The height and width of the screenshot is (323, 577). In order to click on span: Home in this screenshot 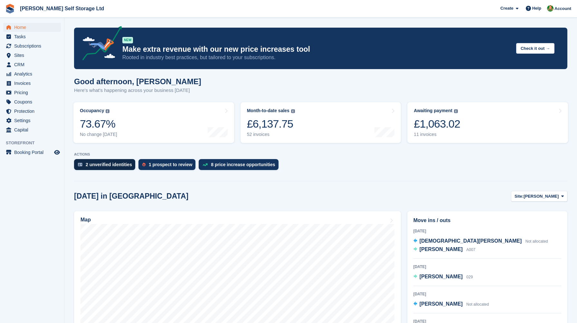, I will do `click(33, 27)`.